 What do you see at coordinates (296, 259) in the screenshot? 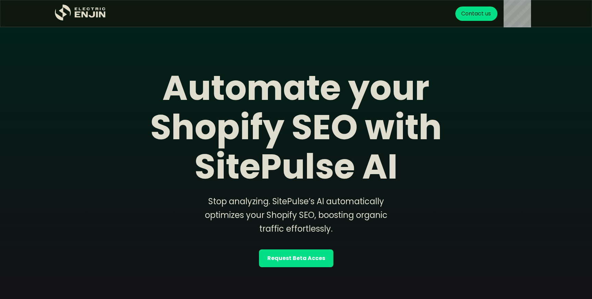
I see `a: Request Beta Acces` at bounding box center [296, 259].